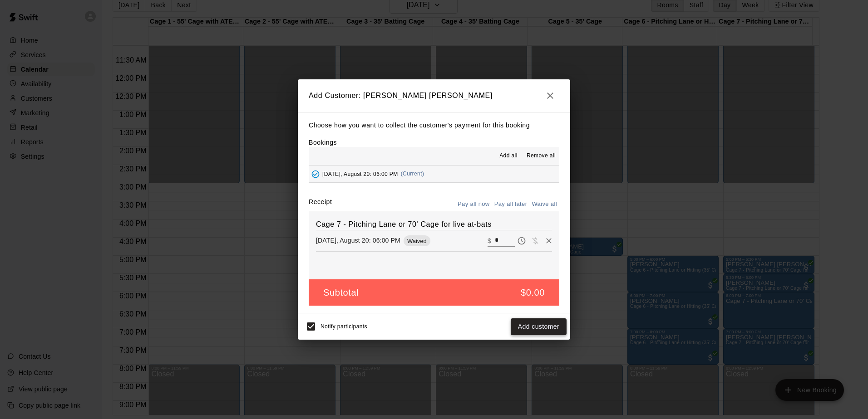 Image resolution: width=868 pixels, height=419 pixels. What do you see at coordinates (549, 241) in the screenshot?
I see `button: Remove` at bounding box center [549, 241].